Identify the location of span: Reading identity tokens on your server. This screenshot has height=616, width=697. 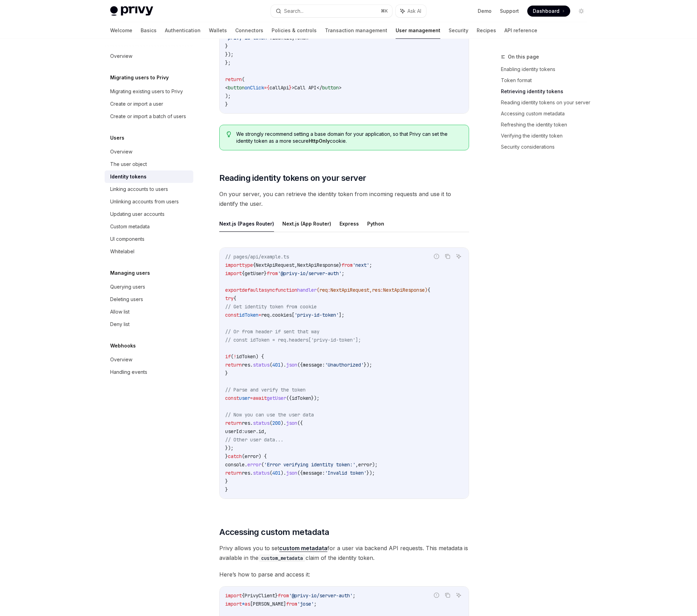
(292, 178).